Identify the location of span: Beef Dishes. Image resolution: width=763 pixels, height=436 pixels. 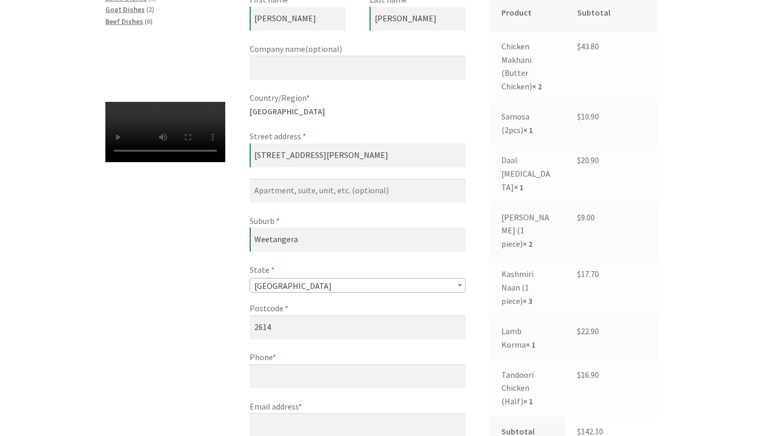
(124, 21).